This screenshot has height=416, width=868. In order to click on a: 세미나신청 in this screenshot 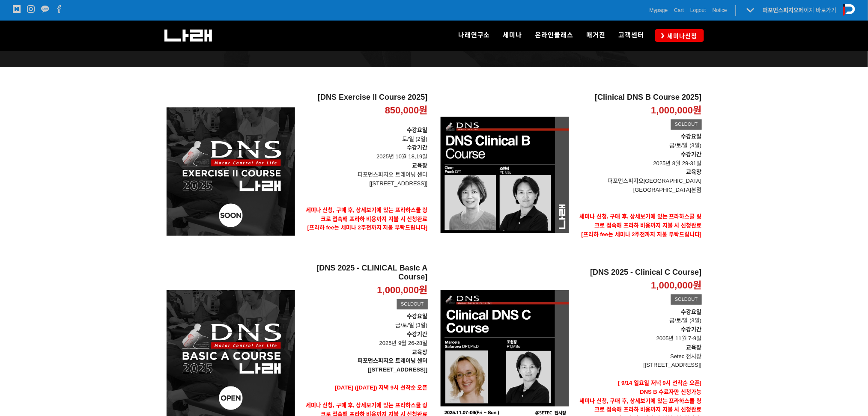, I will do `click(679, 35)`.